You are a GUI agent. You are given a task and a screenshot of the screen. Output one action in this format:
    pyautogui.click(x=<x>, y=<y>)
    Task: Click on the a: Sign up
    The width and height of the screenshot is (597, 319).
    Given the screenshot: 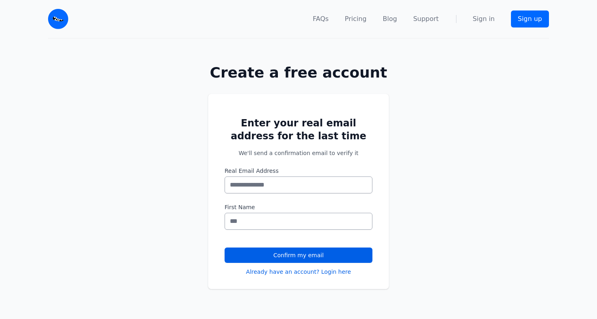 What is the action you would take?
    pyautogui.click(x=530, y=19)
    